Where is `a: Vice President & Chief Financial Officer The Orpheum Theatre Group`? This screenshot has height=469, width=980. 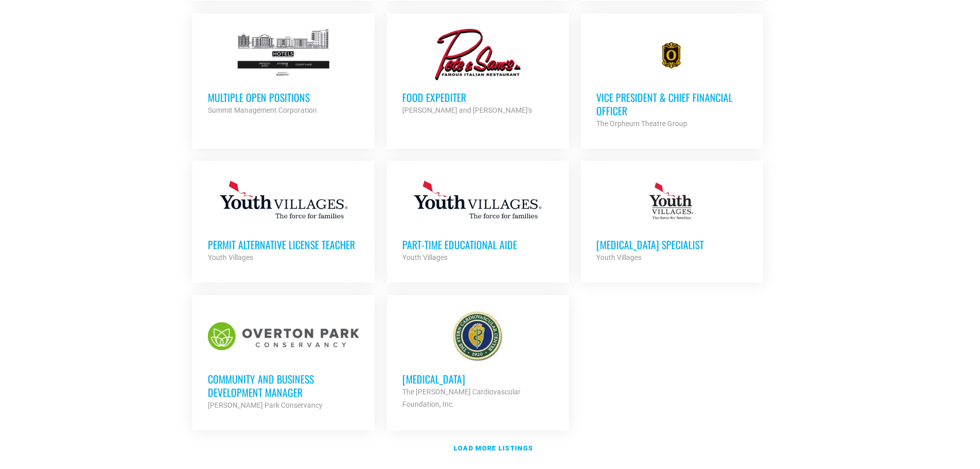 a: Vice President & Chief Financial Officer The Orpheum Theatre Group is located at coordinates (672, 79).